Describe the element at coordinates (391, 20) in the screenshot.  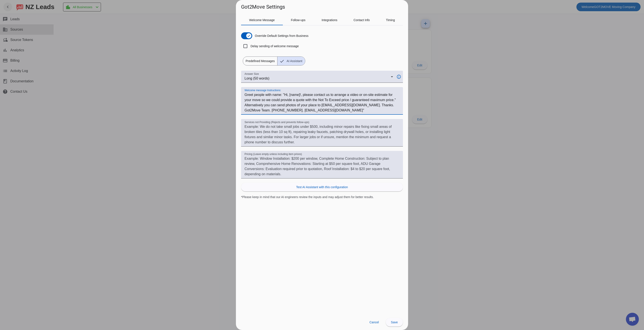
I see `span: Timing` at that location.